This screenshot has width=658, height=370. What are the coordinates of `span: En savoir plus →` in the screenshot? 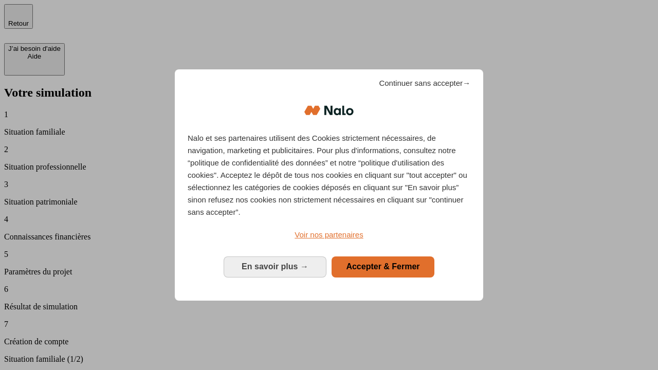 It's located at (275, 266).